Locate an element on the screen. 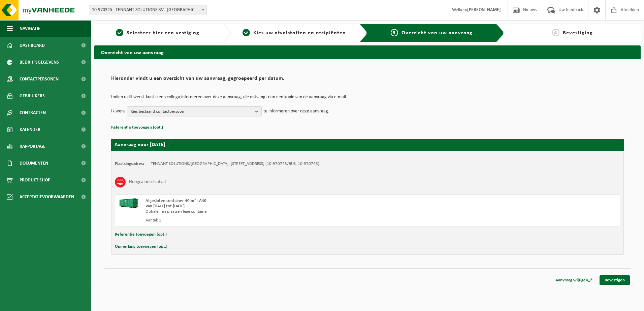  span: Acceptatievoorwaarden is located at coordinates (47, 197).